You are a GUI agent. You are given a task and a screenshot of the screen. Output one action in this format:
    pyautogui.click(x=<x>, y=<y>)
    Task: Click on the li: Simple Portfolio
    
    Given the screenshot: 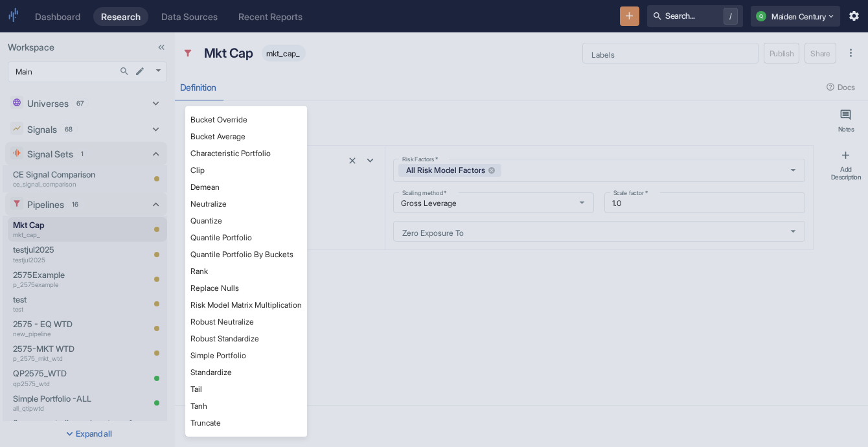 What is the action you would take?
    pyautogui.click(x=246, y=356)
    